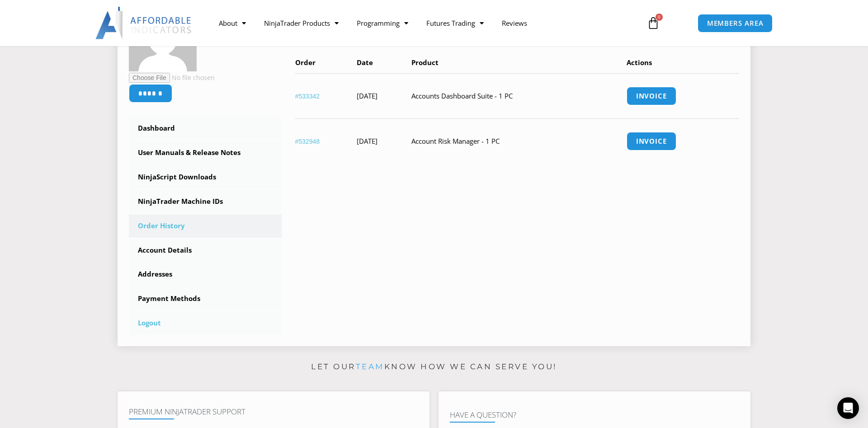 The height and width of the screenshot is (428, 868). I want to click on a: Payment Methods, so click(205, 299).